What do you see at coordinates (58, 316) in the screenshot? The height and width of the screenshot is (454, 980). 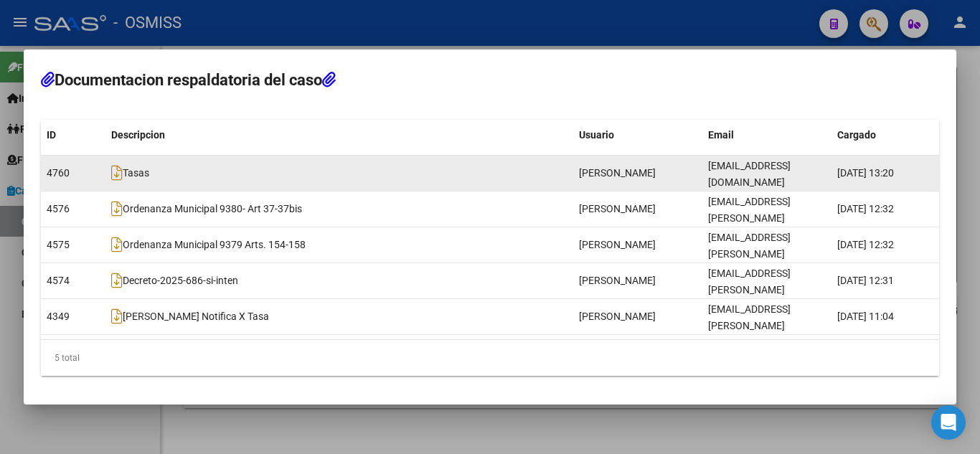 I see `span: 4349` at bounding box center [58, 316].